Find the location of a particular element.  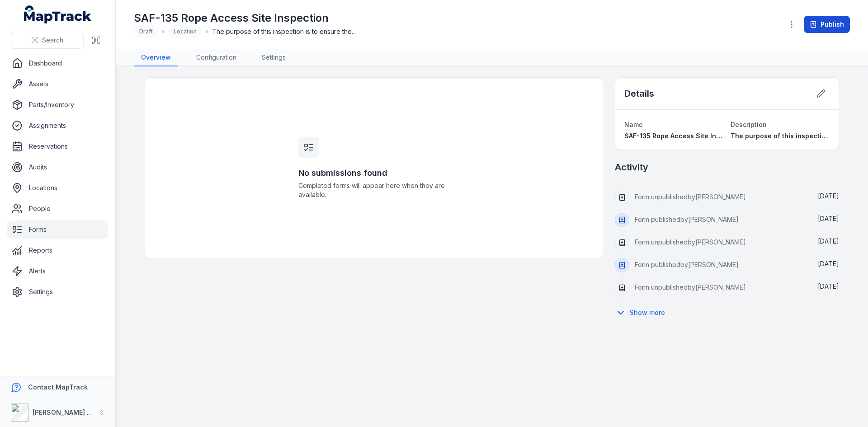

a: Assets is located at coordinates (57, 84).